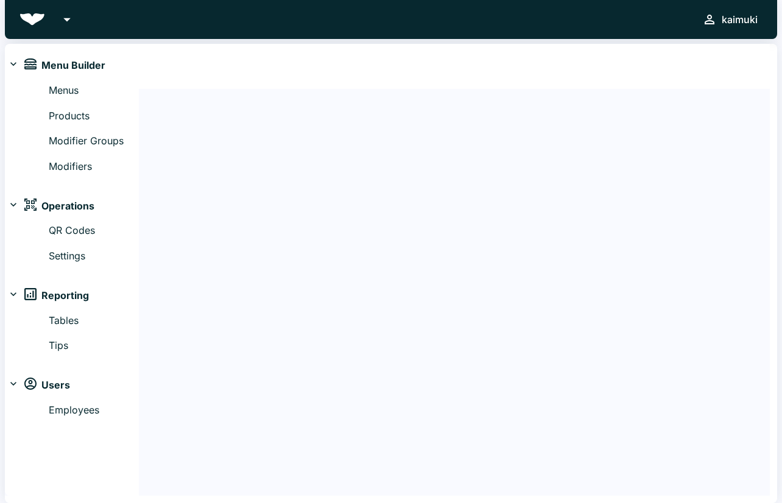  I want to click on a: Menus, so click(94, 91).